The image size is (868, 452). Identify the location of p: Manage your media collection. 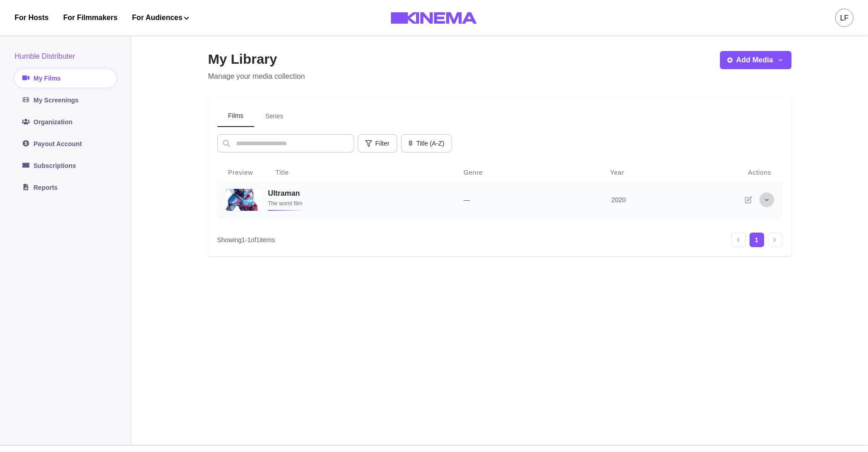
(257, 76).